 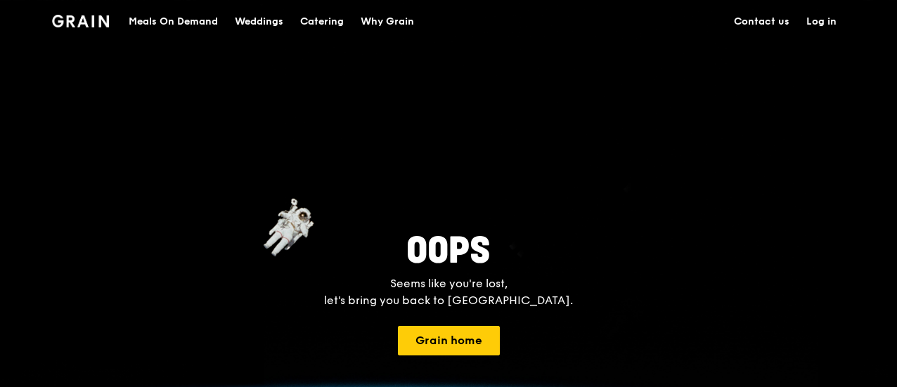 I want to click on a: Why Grain, so click(x=387, y=22).